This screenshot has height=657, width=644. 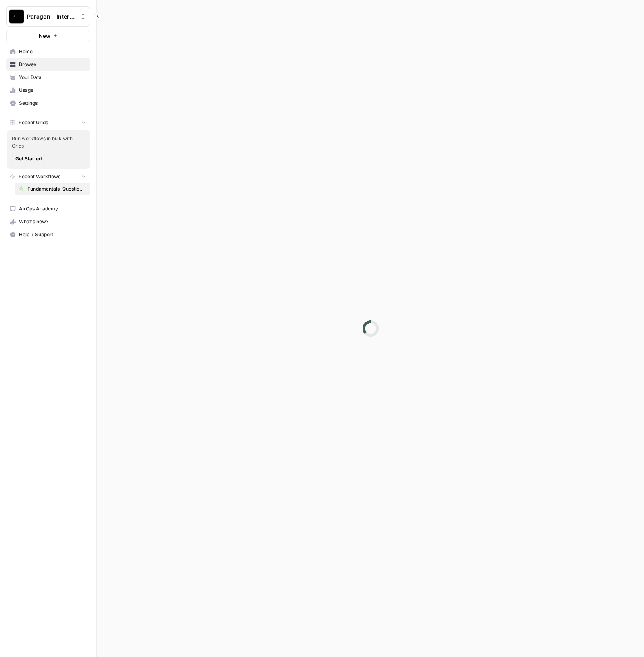 What do you see at coordinates (57, 189) in the screenshot?
I see `span: Fundamentals_Question List` at bounding box center [57, 189].